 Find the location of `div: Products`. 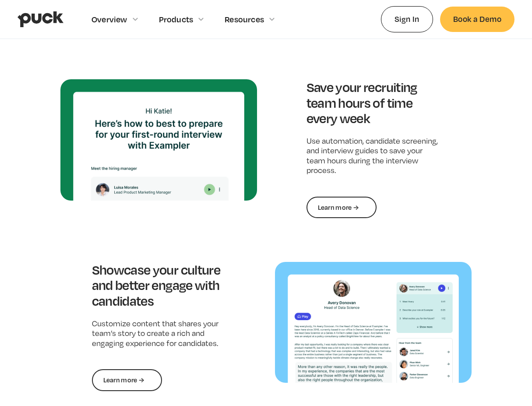

div: Products is located at coordinates (176, 19).